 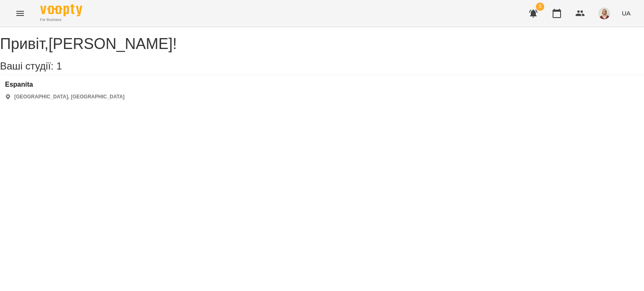 I want to click on button: Menu, so click(x=20, y=13).